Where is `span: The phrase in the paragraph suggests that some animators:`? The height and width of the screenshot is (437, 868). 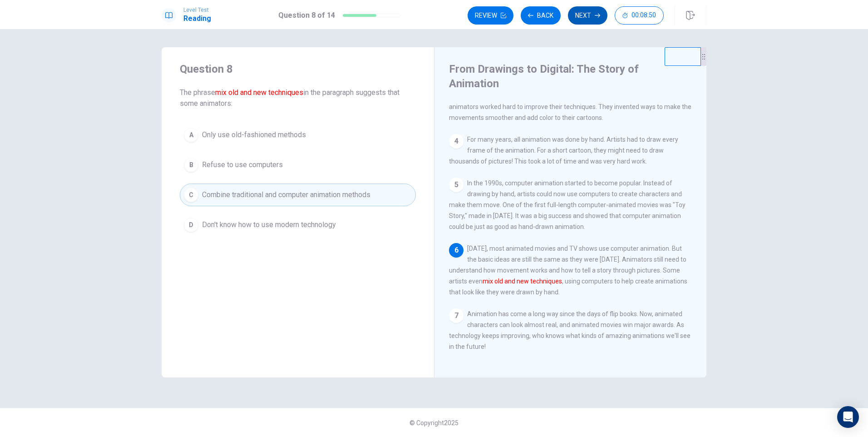
span: The phrase in the paragraph suggests that some animators: is located at coordinates (298, 98).